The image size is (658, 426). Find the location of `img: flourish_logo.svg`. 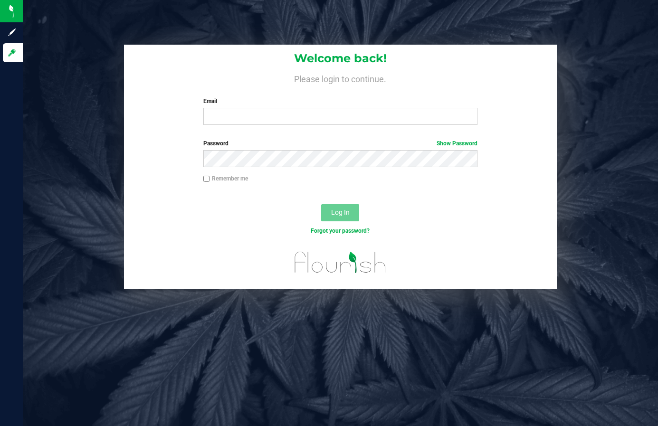

img: flourish_logo.svg is located at coordinates (340, 262).